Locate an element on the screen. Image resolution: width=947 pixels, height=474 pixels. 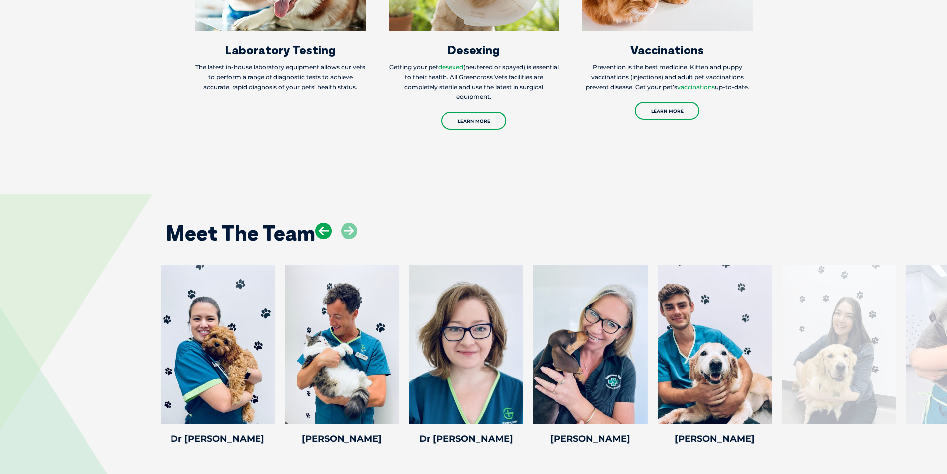
p: The latest in-house laboratory equipment allows our vets to perform a range of diagnostic tests t... is located at coordinates (280, 77).